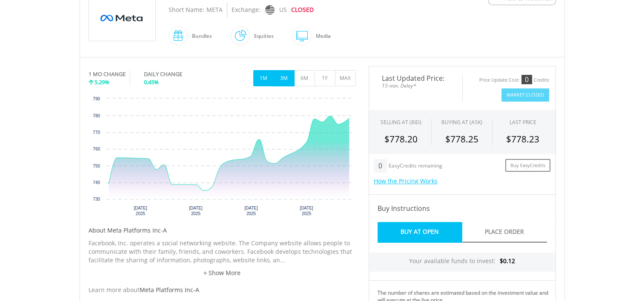 Image resolution: width=644 pixels, height=301 pixels. What do you see at coordinates (463, 262) in the screenshot?
I see `div: Your available funds to invest:` at bounding box center [463, 262].